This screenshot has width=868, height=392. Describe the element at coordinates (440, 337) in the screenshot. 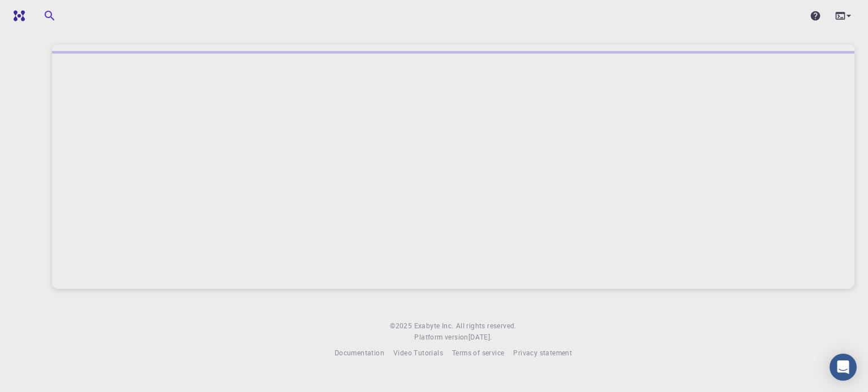

I see `span: Platform version` at that location.